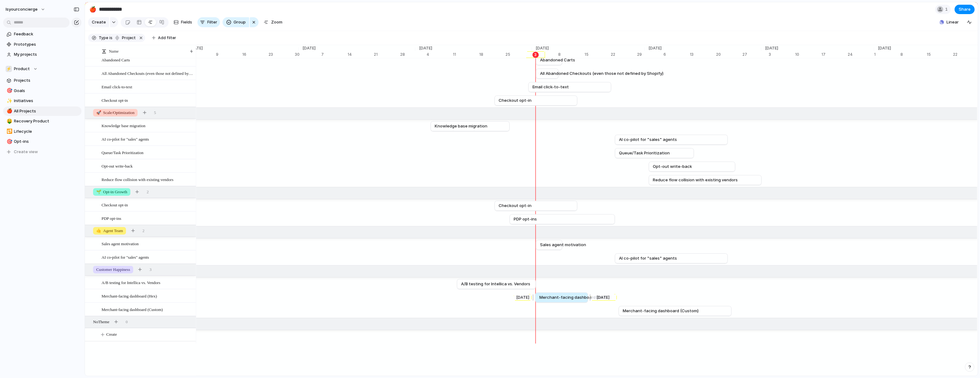 Image resolution: width=980 pixels, height=378 pixels. What do you see at coordinates (114, 51) in the screenshot?
I see `span: Name` at bounding box center [114, 51].